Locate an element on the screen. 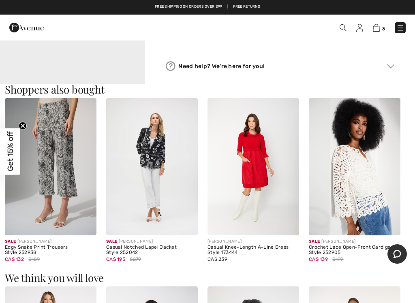  a: Edgy Snake Print Trousers Style 252938 is located at coordinates (51, 167).